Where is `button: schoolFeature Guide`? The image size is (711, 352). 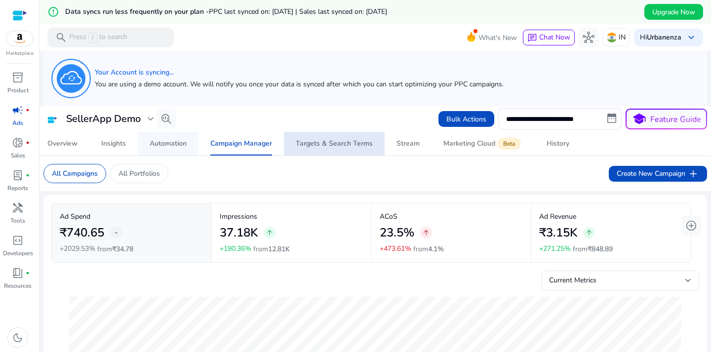
button: schoolFeature Guide is located at coordinates (667, 119).